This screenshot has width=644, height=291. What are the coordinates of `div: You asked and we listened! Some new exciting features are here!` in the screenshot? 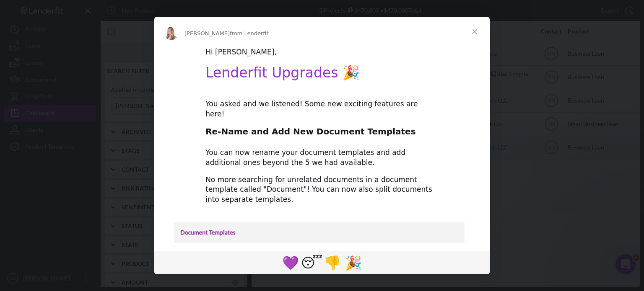 It's located at (322, 110).